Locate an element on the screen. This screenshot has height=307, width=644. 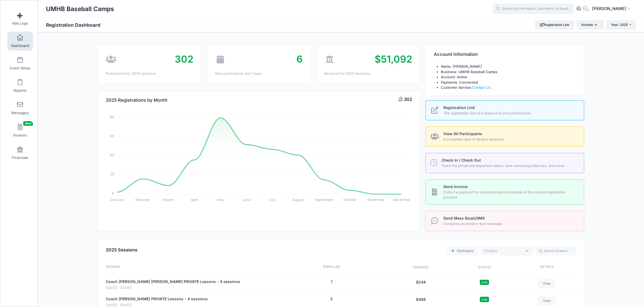
span: Year: 2025 is located at coordinates (620, 24).